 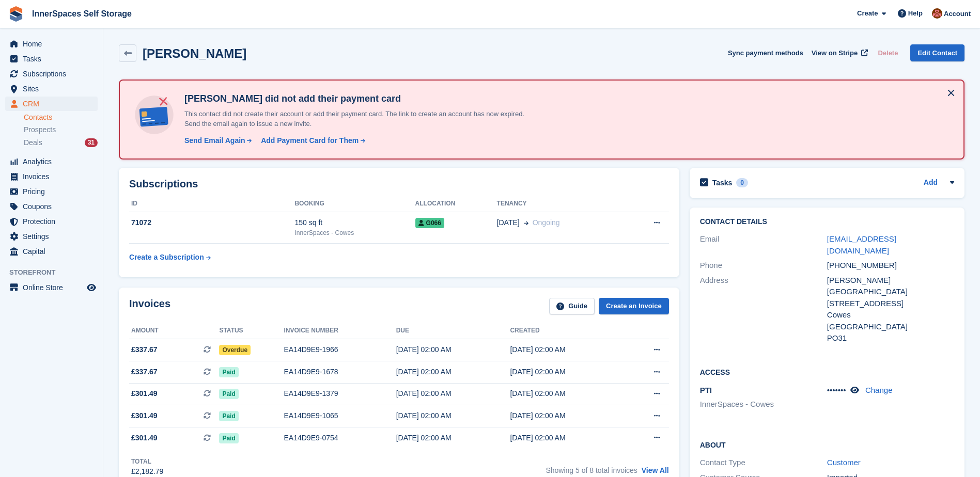 What do you see at coordinates (91, 288) in the screenshot?
I see `a: Preview store` at bounding box center [91, 288].